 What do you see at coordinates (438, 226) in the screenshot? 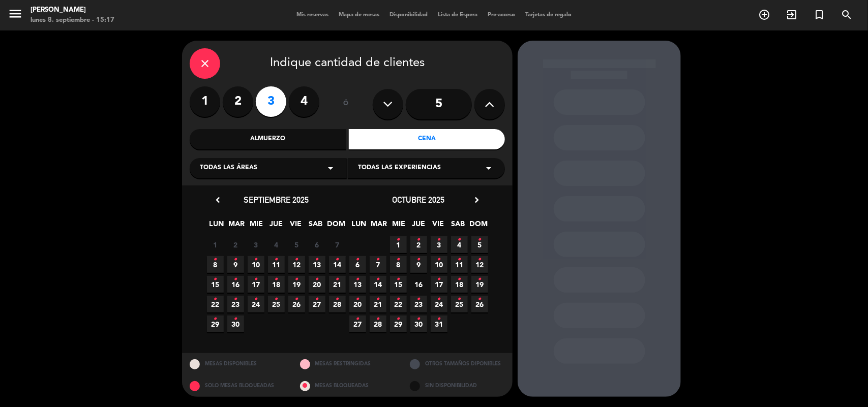
I see `span: VIE` at bounding box center [438, 226].